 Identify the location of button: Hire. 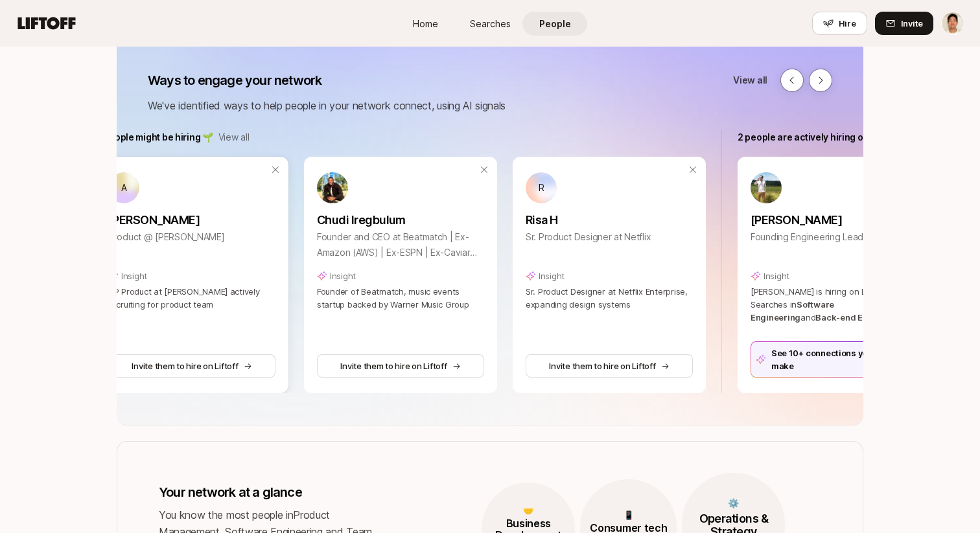
(839, 23).